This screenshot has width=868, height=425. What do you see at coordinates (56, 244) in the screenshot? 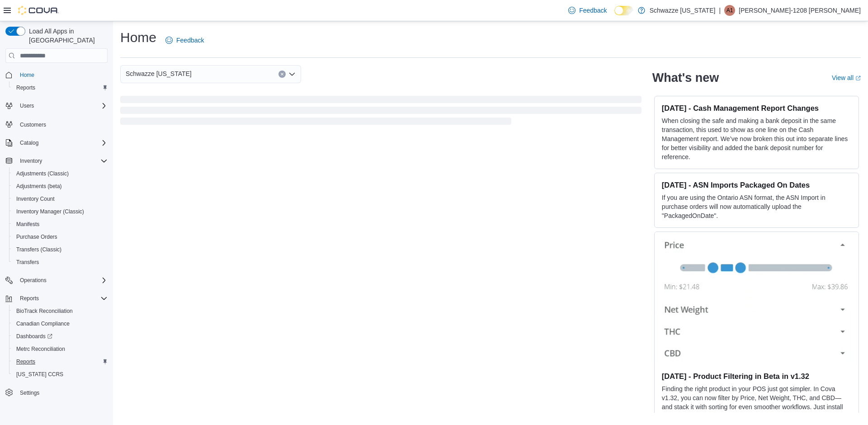
I see `nav: Complex example` at bounding box center [56, 244].